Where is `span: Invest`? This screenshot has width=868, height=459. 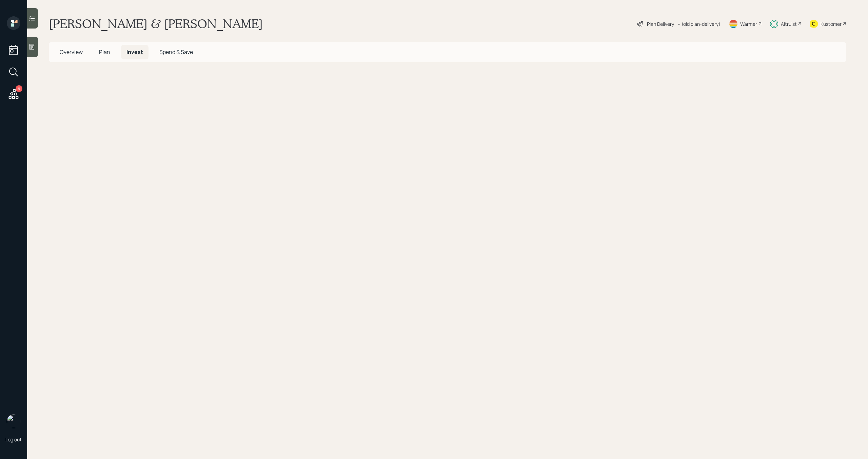 span: Invest is located at coordinates (135, 52).